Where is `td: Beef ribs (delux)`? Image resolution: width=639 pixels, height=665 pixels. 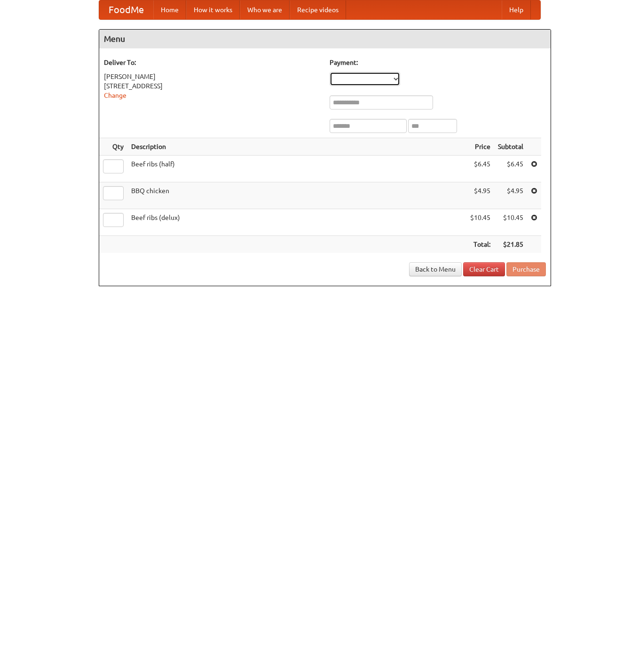 td: Beef ribs (delux) is located at coordinates (297, 222).